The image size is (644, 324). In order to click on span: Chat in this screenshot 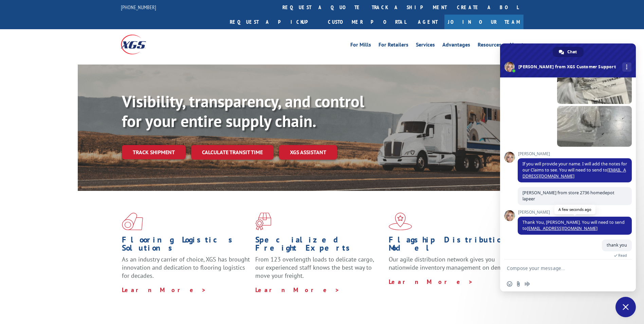, I will do `click(572, 52)`.